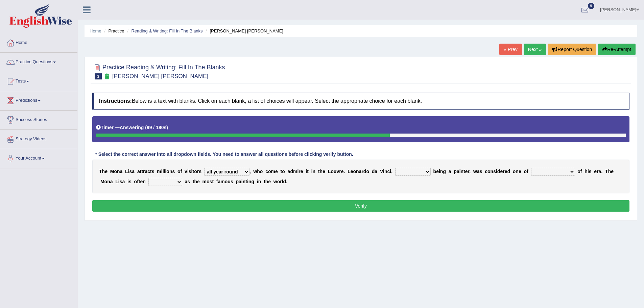  I want to click on b: p, so click(237, 182).